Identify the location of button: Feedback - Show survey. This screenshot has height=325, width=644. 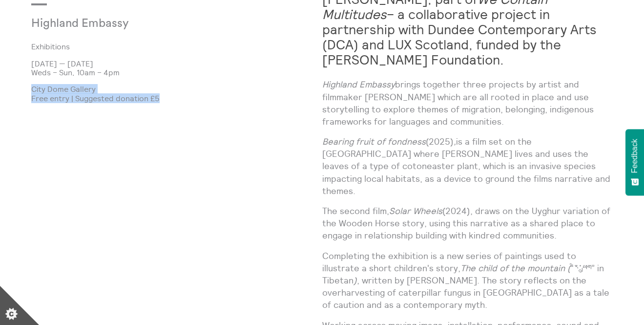
(634, 162).